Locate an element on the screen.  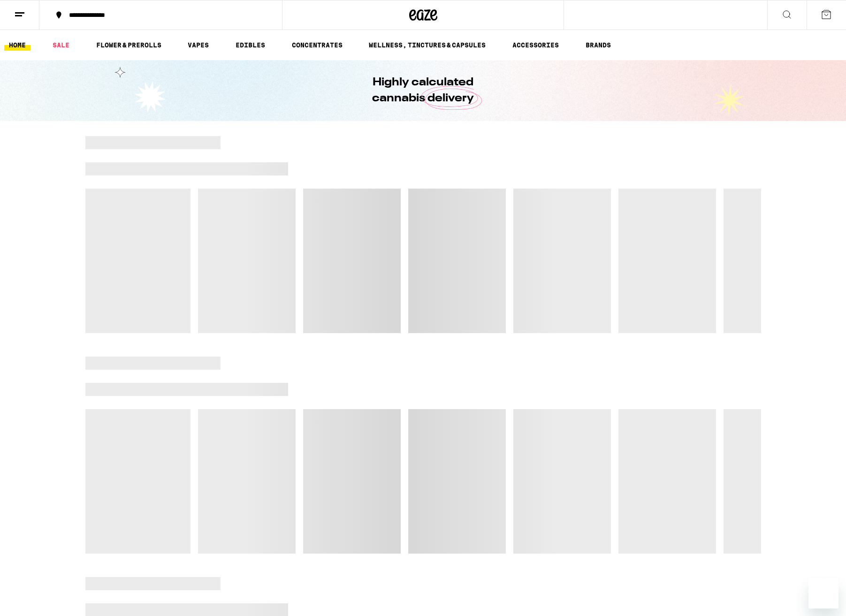
a: EDIBLES is located at coordinates (250, 45).